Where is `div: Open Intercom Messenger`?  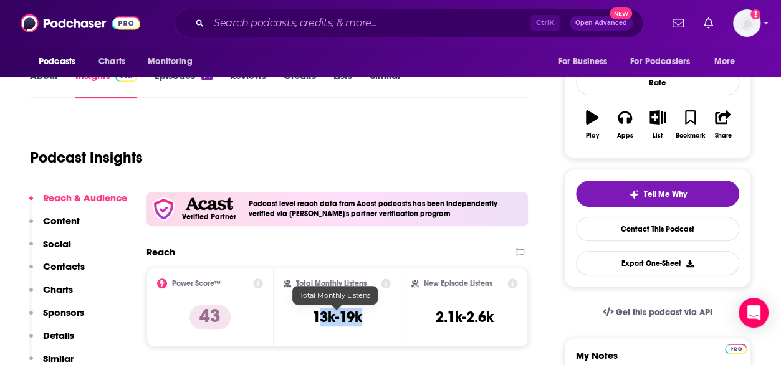
div: Open Intercom Messenger is located at coordinates (754, 313).